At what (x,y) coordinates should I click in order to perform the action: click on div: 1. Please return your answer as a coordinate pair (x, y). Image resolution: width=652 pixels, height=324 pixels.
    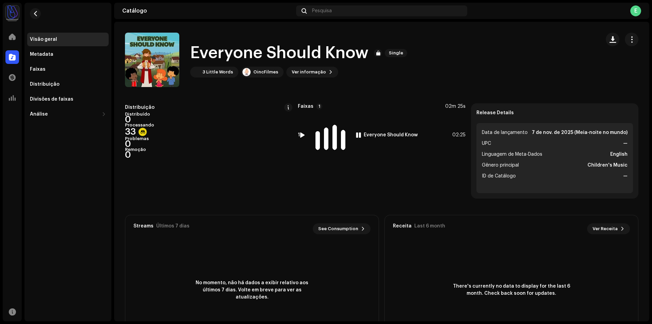
    Looking at the image, I should click on (299, 135).